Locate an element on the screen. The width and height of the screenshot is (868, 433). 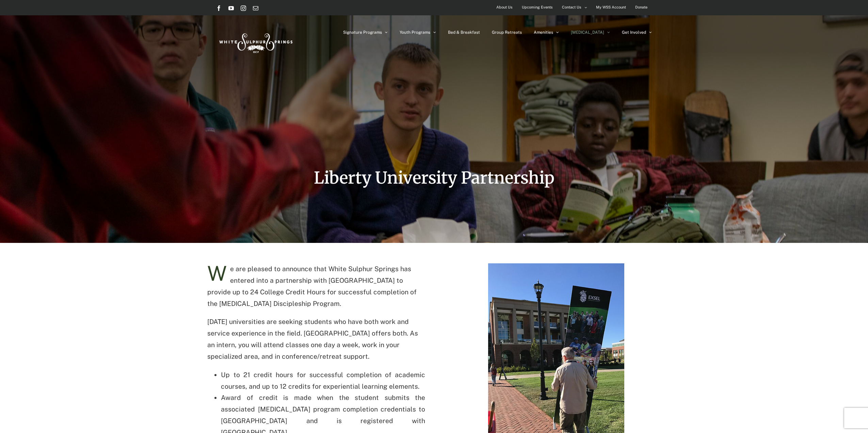
img: White Sulphur Springs Logo is located at coordinates (256, 42).